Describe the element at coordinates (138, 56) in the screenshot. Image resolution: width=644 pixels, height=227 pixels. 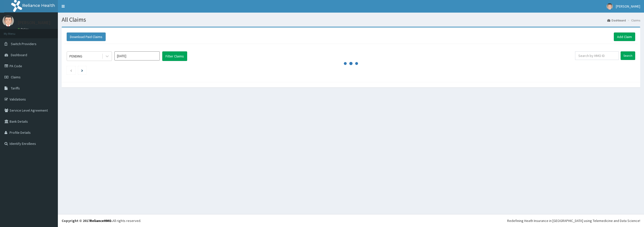
I see `input: Select Month and Year` at that location.